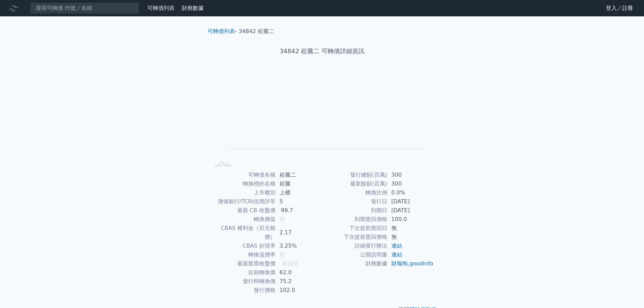 The width and height of the screenshot is (644, 308). Describe the element at coordinates (299, 246) in the screenshot. I see `td: 3.25%` at that location.